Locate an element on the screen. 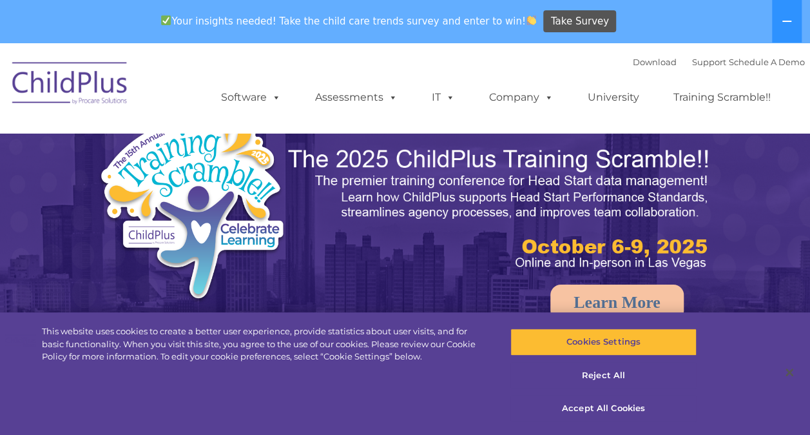  div: This website uses cookies to create a better user experience, provide statistics about user visit... is located at coordinates (264, 344).